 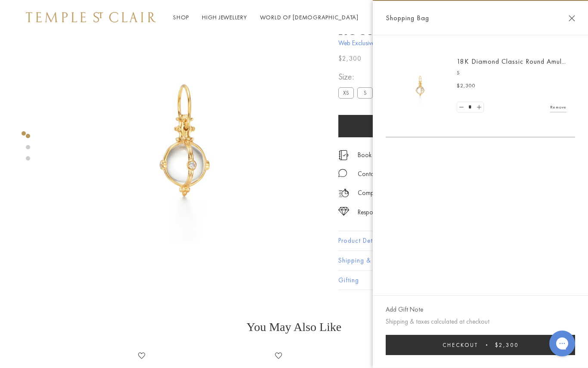 What do you see at coordinates (24, 136) in the screenshot?
I see `div: Product gallery navigation` at bounding box center [24, 136].